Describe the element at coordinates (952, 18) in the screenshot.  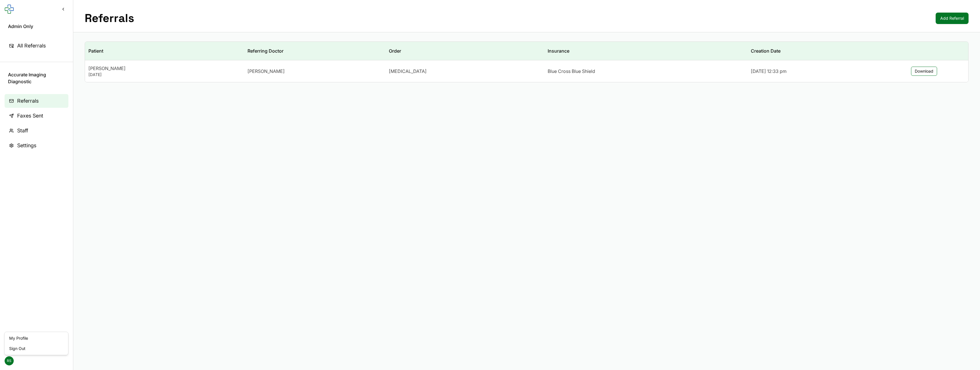
I see `a: Add Referral` at that location.